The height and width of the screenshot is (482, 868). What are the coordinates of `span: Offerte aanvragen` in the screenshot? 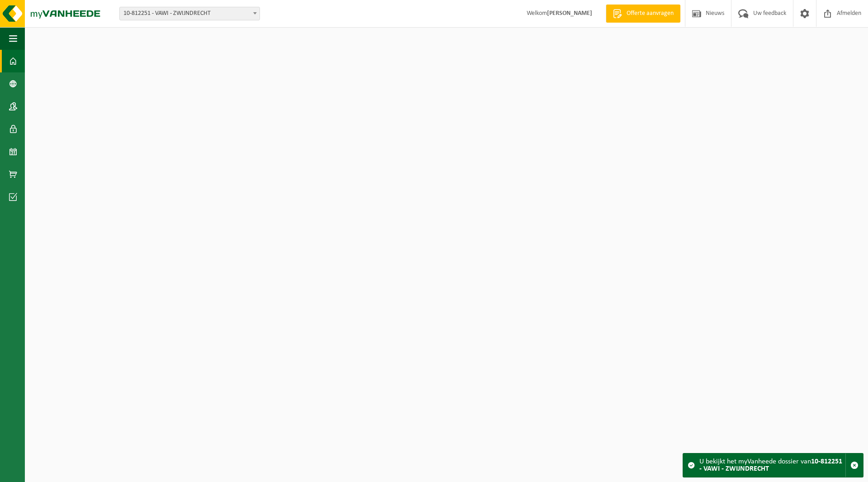 It's located at (650, 13).